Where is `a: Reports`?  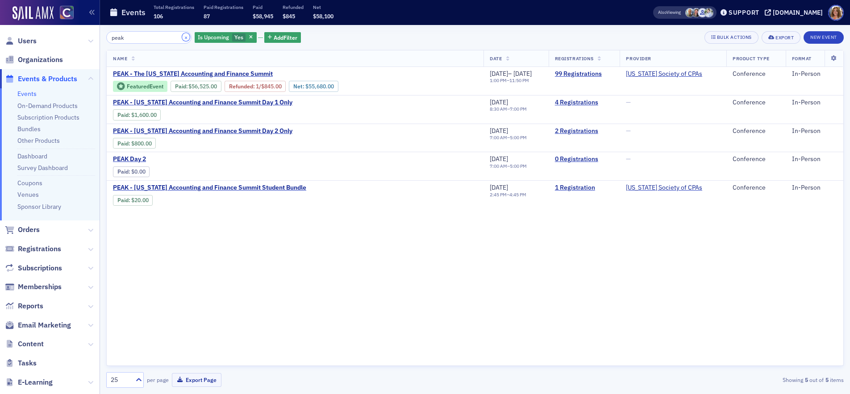 a: Reports is located at coordinates (24, 306).